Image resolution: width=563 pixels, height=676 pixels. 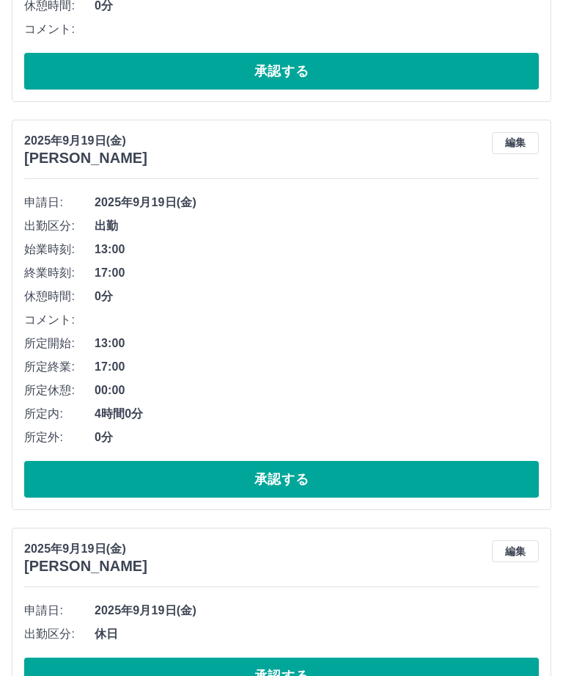 I want to click on span: 所定終業:, so click(x=59, y=367).